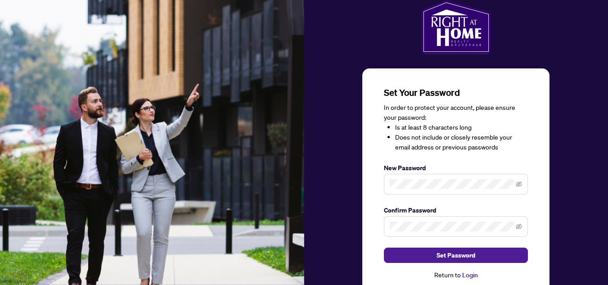 Image resolution: width=608 pixels, height=285 pixels. What do you see at coordinates (456, 127) in the screenshot?
I see `div: In order to protect your account, please ensure your password:` at bounding box center [456, 127].